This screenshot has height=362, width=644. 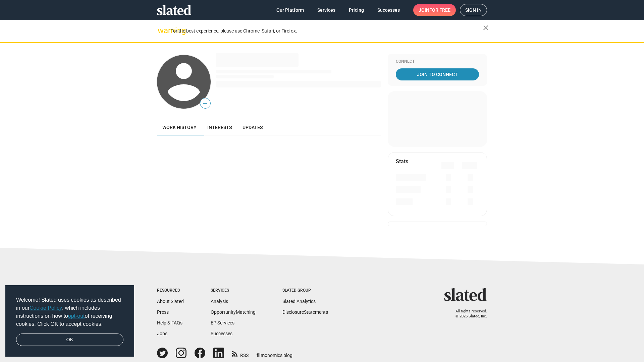 I want to click on span: Our Platform, so click(x=290, y=10).